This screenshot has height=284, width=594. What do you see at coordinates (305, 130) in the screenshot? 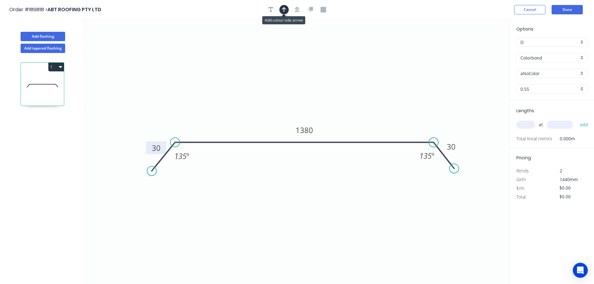
I see `tspan: 1380` at bounding box center [305, 130].